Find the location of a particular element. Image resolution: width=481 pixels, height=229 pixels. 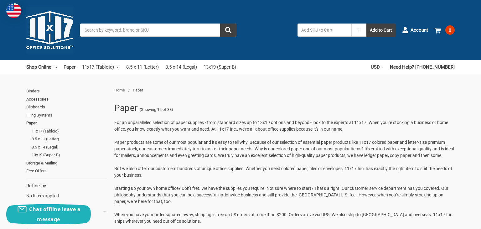

span: 0 is located at coordinates (450, 30).